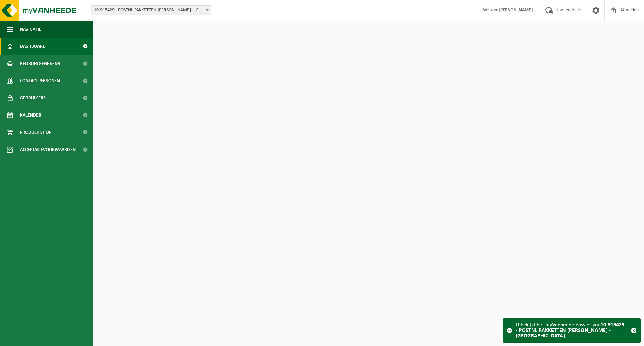 The image size is (644, 346). I want to click on span: Gebruikers, so click(33, 98).